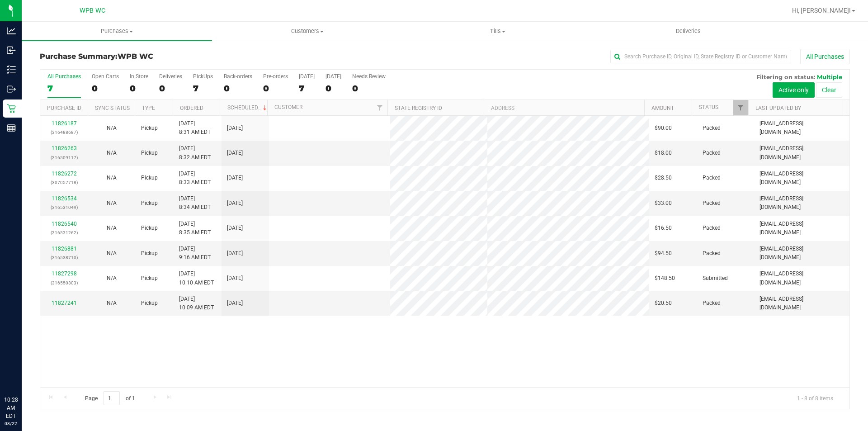 The image size is (868, 431). I want to click on p: (316531262), so click(63, 233).